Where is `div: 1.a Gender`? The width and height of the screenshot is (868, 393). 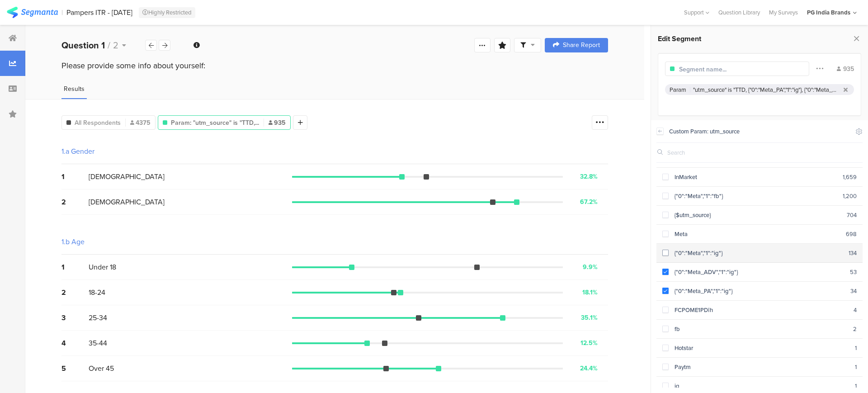
div: 1.a Gender is located at coordinates (77, 151).